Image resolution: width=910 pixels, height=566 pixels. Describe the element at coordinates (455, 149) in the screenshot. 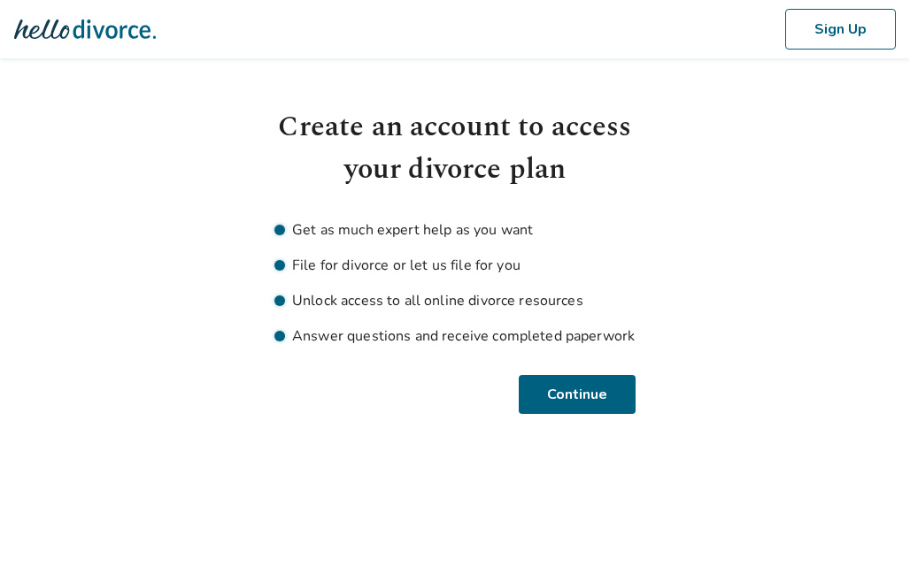

I see `h1: Create an account to access your divorce plan` at that location.